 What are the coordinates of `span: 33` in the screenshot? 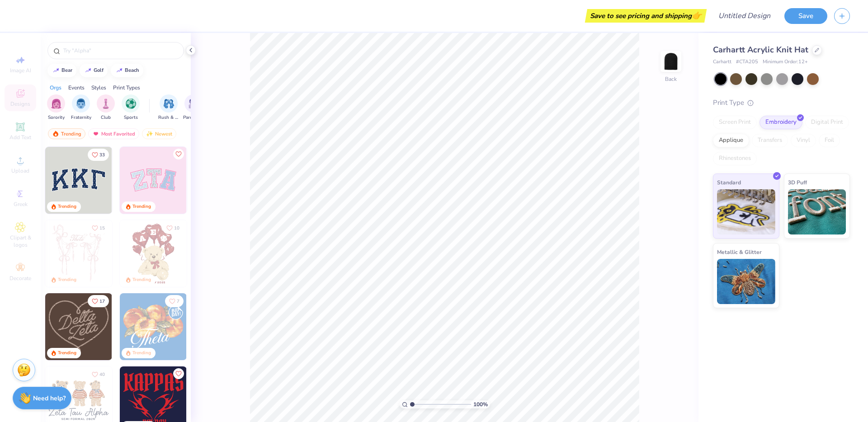 It's located at (102, 155).